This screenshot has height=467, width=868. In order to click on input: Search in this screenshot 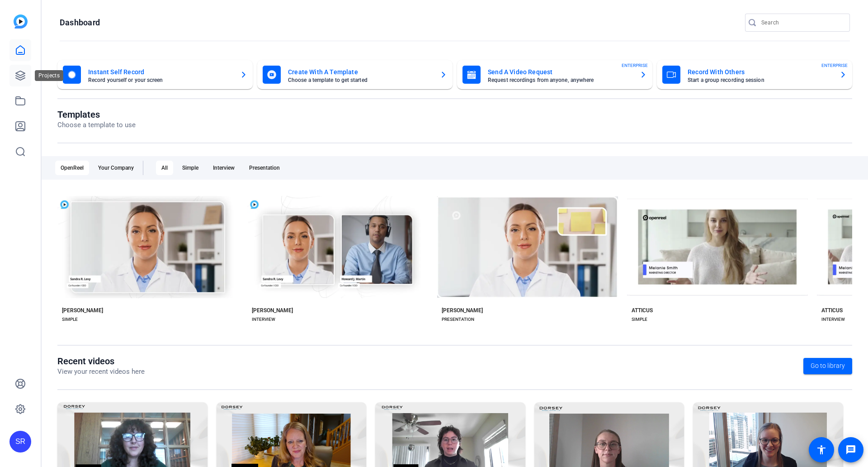, I will do `click(802, 23)`.